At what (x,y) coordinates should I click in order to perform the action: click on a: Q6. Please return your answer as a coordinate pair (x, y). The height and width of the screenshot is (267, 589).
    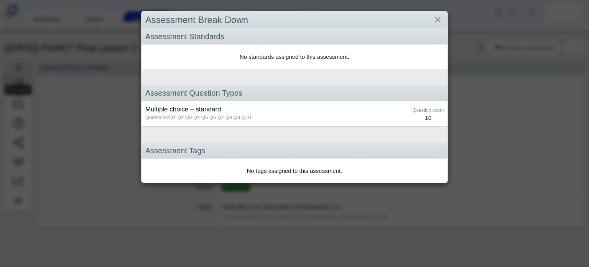
    Looking at the image, I should click on (213, 117).